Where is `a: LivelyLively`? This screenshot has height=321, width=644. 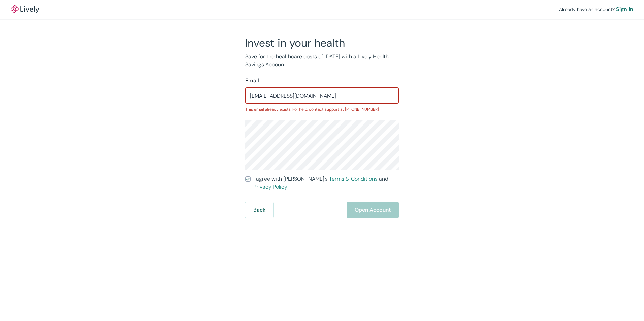 a: LivelyLively is located at coordinates (25, 10).